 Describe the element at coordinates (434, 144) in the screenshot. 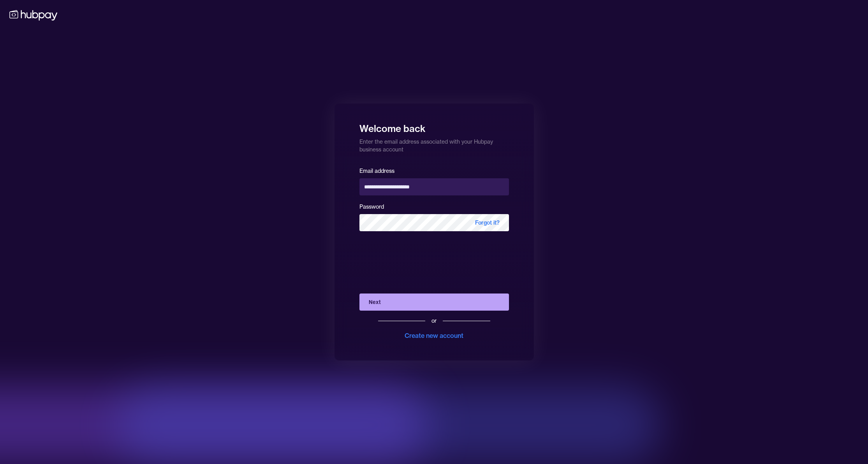

I see `p: Enter the email address associated with your Hubpay business account` at that location.